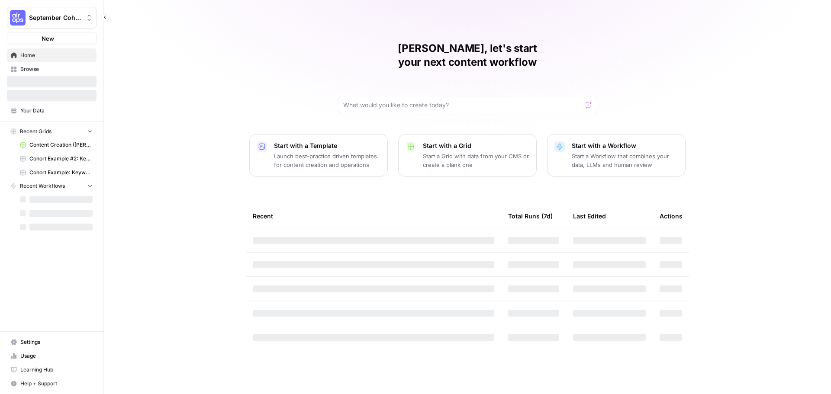 This screenshot has width=831, height=394. I want to click on span: Learning Hub, so click(56, 370).